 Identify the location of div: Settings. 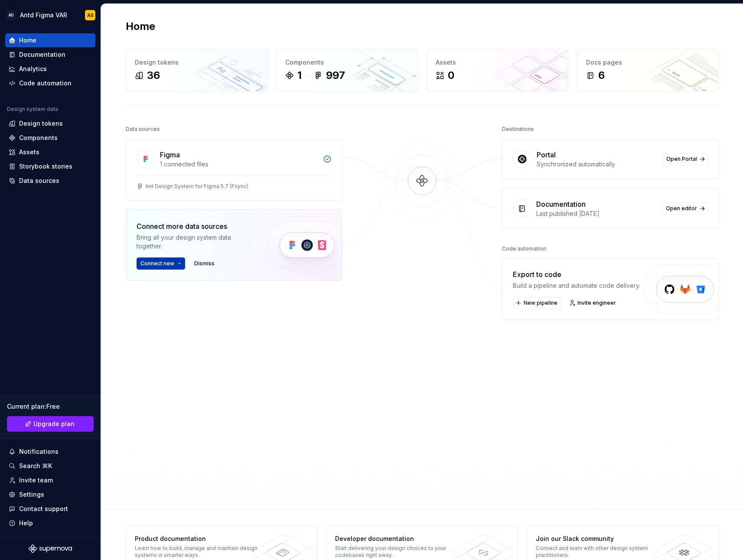
(32, 495).